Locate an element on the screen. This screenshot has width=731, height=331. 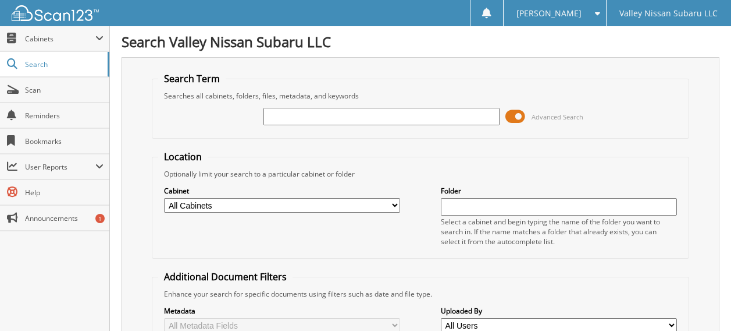
h1: Search Valley Nissan Subaru LLC is located at coordinates (421, 41).